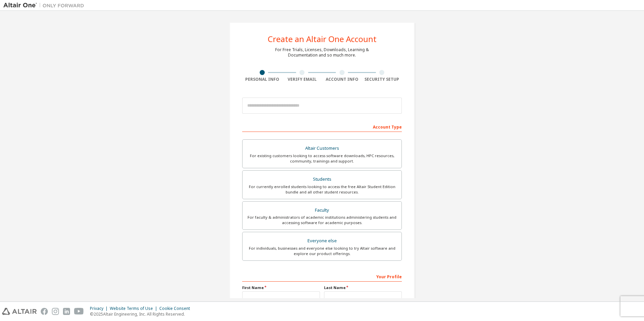  I want to click on div: For Free Trials, Licenses, Downloads, Learning & Documentation and so much more., so click(322, 52).